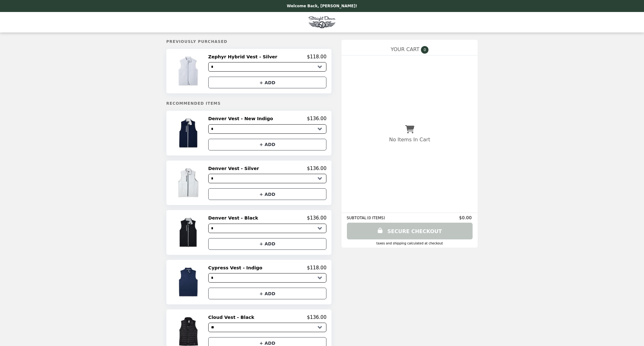  What do you see at coordinates (234, 218) in the screenshot?
I see `h2: Denver Vest - Black` at bounding box center [234, 218].